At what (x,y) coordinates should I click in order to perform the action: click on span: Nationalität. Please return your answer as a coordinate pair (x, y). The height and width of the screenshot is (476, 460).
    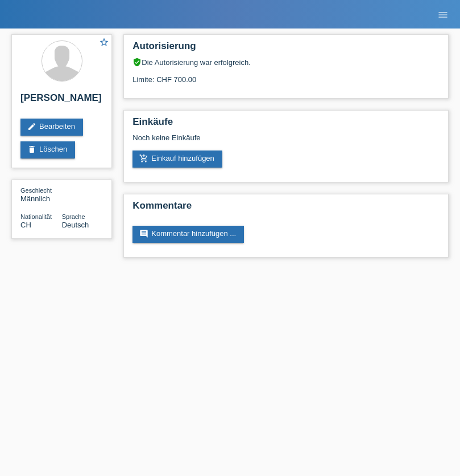
    Looking at the image, I should click on (36, 216).